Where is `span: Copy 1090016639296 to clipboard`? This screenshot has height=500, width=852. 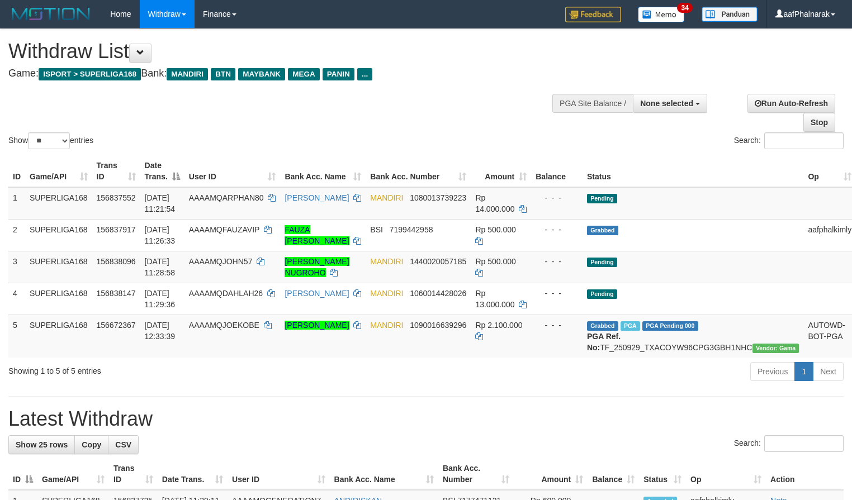
span: Copy 1090016639296 to clipboard is located at coordinates (438, 325).